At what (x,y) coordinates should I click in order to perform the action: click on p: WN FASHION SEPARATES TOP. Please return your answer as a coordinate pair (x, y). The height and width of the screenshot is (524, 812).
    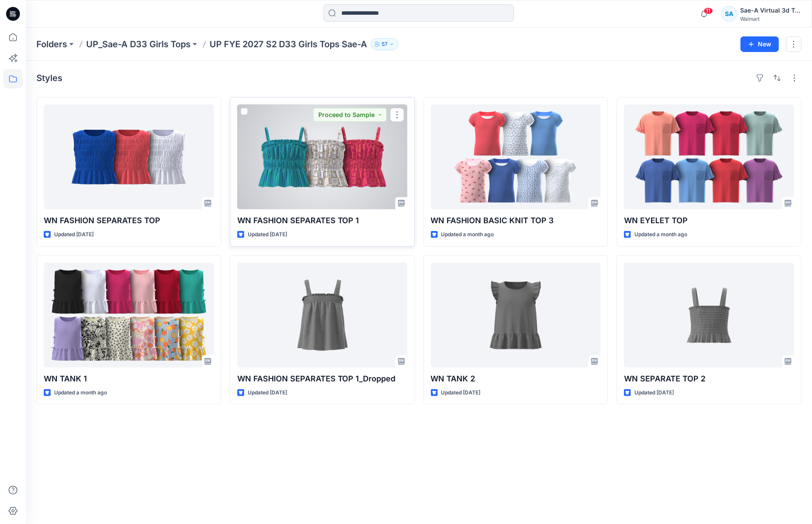
    Looking at the image, I should click on (128, 221).